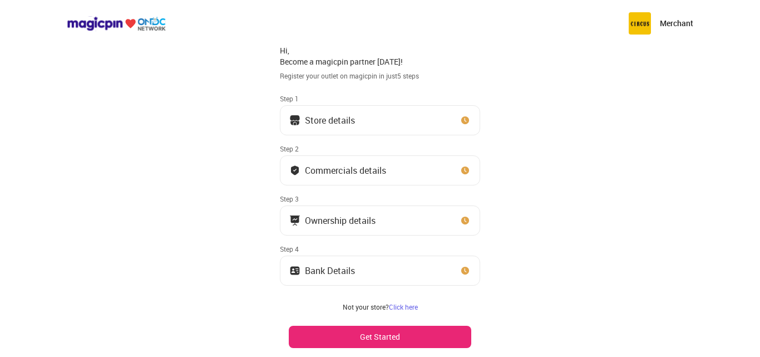  What do you see at coordinates (295, 220) in the screenshot?
I see `img: commercials_icon.983f7837.svg` at bounding box center [295, 220].